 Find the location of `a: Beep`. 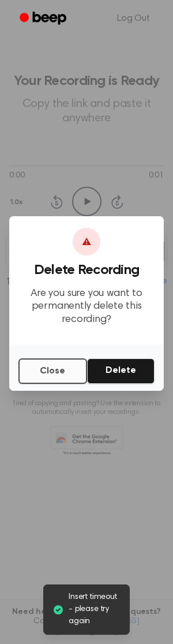

a: Beep is located at coordinates (44, 19).